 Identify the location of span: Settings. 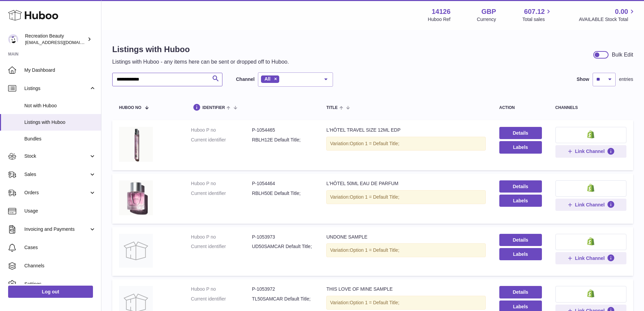
(60, 284).